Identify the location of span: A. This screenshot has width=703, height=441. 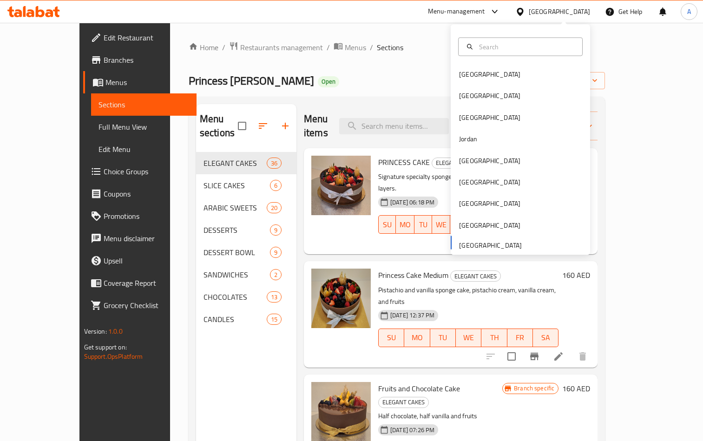
(689, 12).